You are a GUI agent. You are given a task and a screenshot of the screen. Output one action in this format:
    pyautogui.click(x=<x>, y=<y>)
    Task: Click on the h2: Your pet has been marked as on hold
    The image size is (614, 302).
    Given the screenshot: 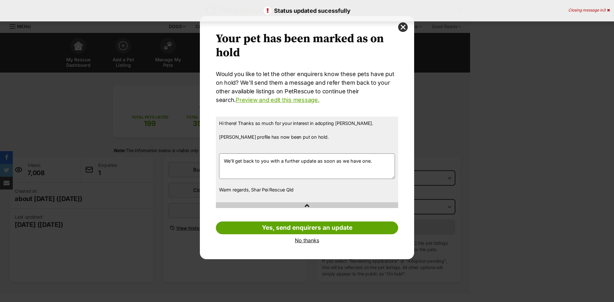 What is the action you would take?
    pyautogui.click(x=307, y=46)
    